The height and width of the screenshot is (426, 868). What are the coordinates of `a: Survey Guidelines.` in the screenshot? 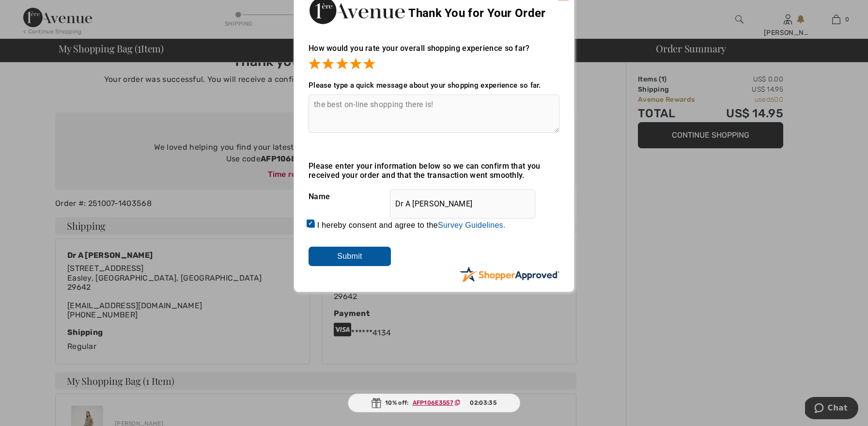 It's located at (471, 225).